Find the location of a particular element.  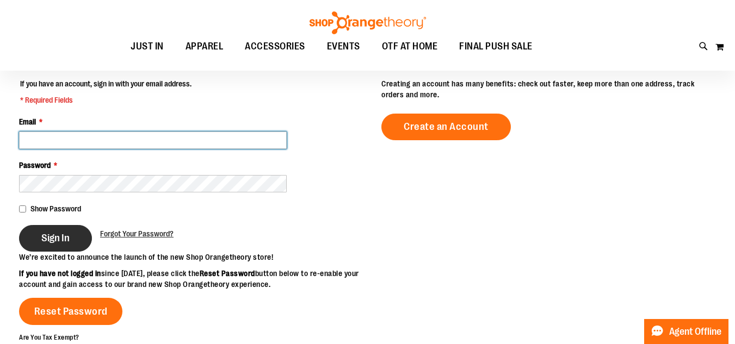

span: Create an Account is located at coordinates (446, 127).